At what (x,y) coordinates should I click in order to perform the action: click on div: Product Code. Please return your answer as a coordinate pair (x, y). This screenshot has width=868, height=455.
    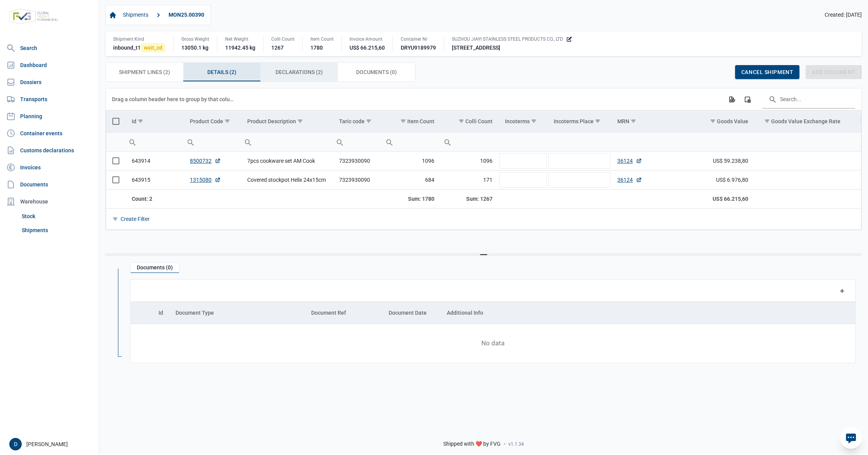
    Looking at the image, I should click on (207, 122).